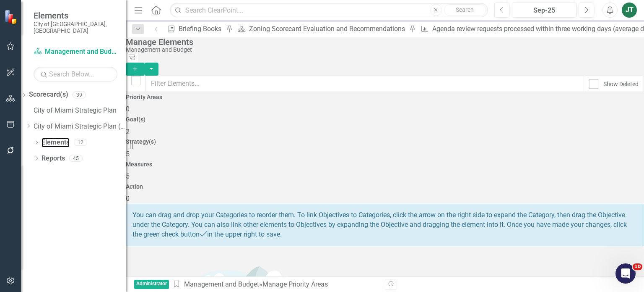  Describe the element at coordinates (465, 10) in the screenshot. I see `button: Search` at that location.